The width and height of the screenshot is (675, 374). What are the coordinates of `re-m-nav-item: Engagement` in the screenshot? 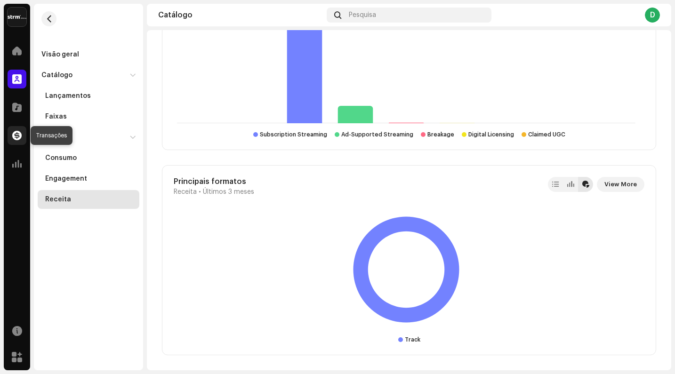 It's located at (89, 179).